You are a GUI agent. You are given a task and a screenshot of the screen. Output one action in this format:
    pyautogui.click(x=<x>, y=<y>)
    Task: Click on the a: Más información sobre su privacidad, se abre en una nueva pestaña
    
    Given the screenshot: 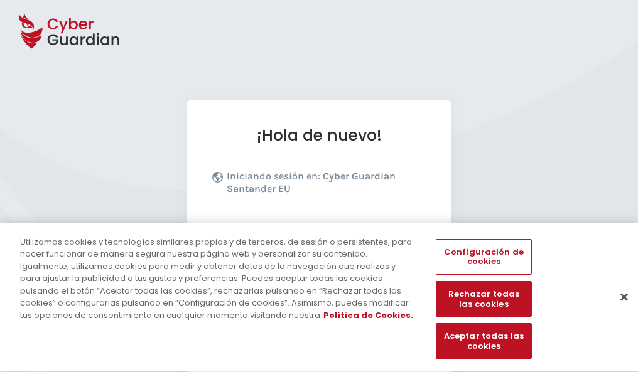 What is the action you would take?
    pyautogui.click(x=368, y=315)
    